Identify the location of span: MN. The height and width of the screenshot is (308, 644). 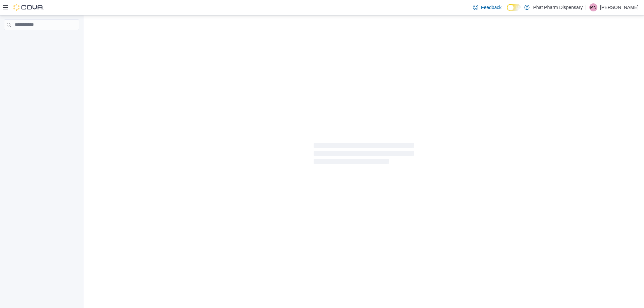
(593, 7).